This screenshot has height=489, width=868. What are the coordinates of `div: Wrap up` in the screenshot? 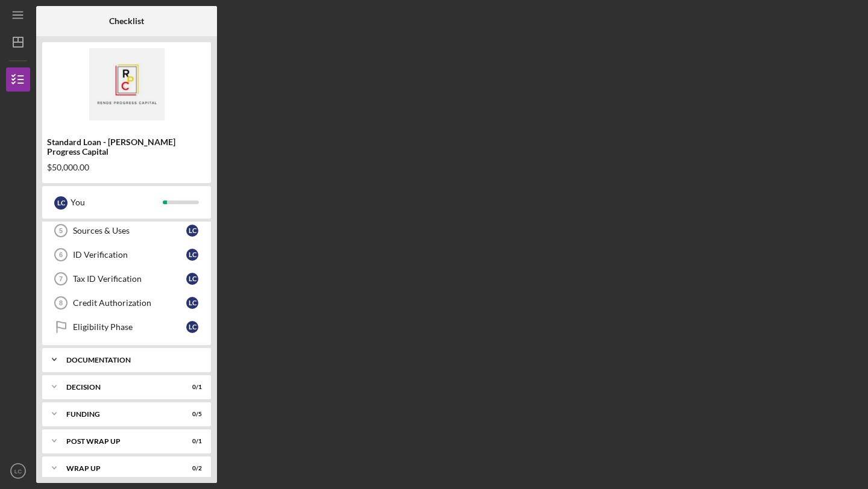 It's located at (119, 469).